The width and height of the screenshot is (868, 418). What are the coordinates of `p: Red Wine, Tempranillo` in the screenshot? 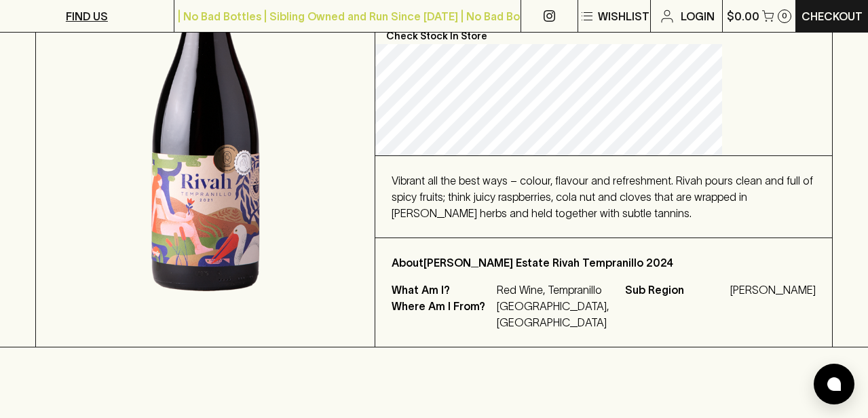 It's located at (552, 290).